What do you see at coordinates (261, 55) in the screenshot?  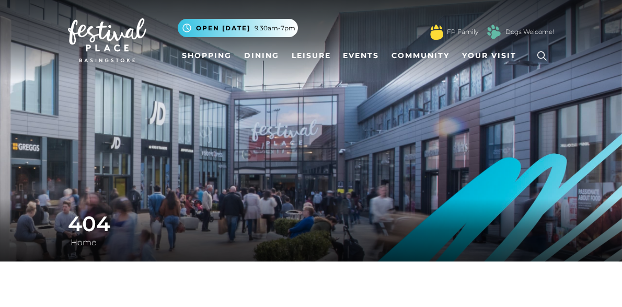 I see `a: Dining` at bounding box center [261, 55].